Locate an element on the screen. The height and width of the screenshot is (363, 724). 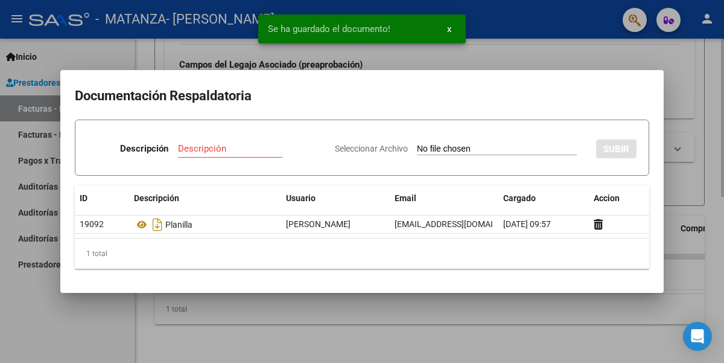
span: Cargado is located at coordinates (520, 198).